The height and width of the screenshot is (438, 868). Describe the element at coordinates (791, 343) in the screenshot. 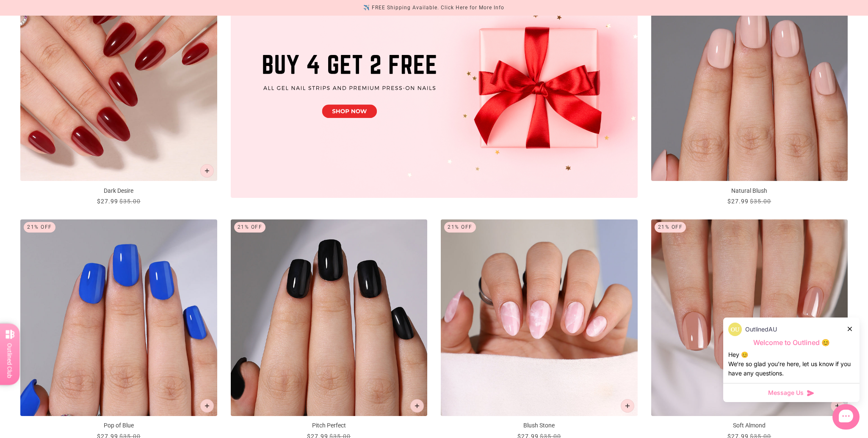

I see `p: Welcome to Outlined 😊` at that location.